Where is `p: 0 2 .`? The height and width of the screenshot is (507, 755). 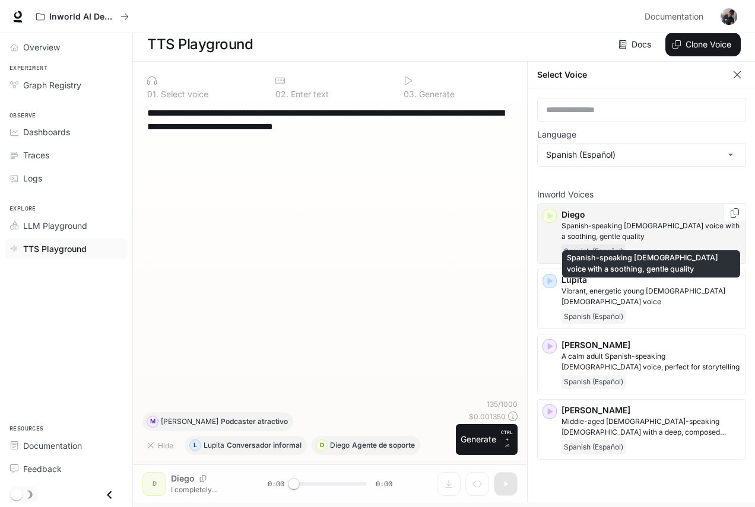 p: 0 2 . is located at coordinates (282, 94).